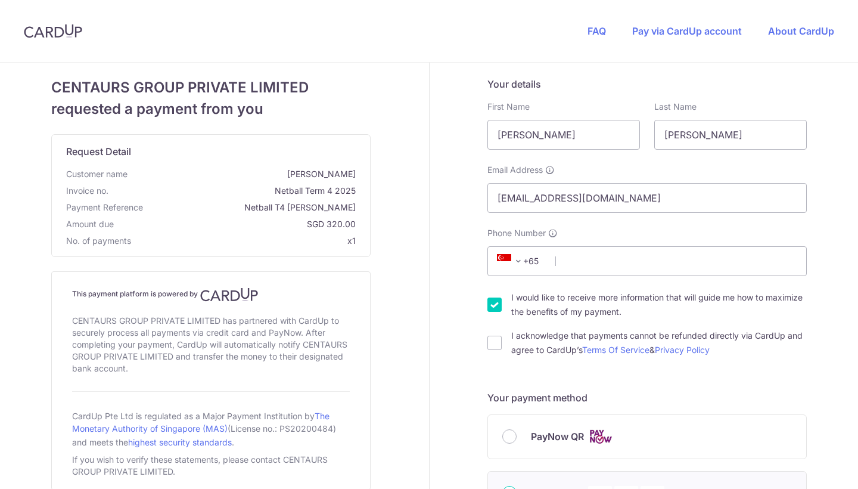  Describe the element at coordinates (98, 151) in the screenshot. I see `span: translation missing: en.request_detail` at that location.